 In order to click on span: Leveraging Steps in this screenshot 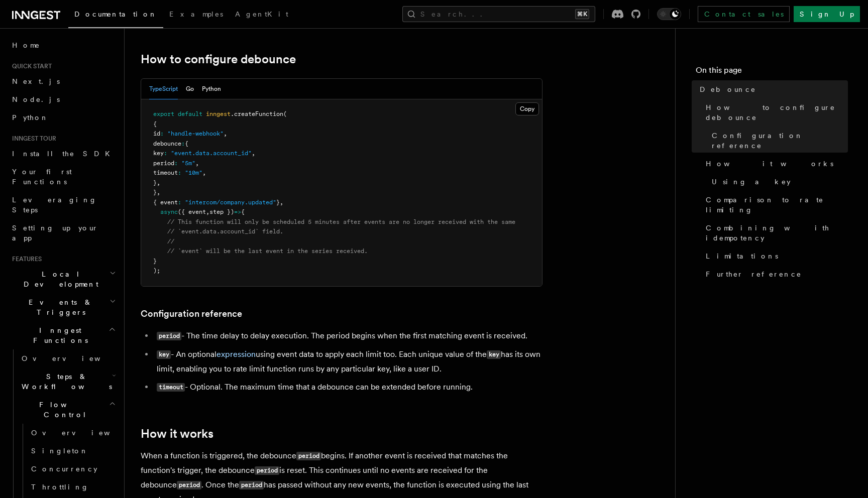, I will do `click(54, 205)`.